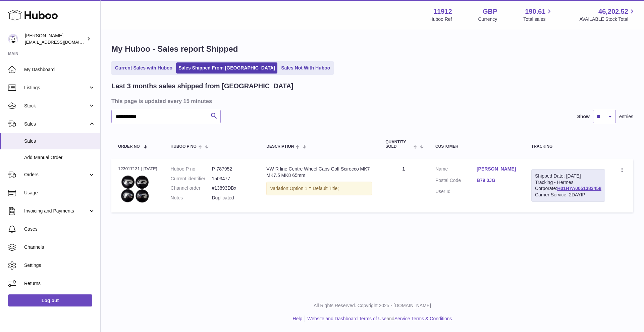 Image resolution: width=644 pixels, height=332 pixels. I want to click on dt: User Id, so click(456, 191).